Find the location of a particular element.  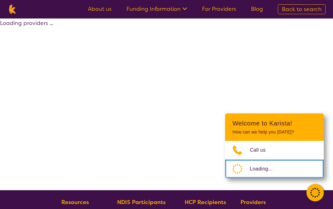

ul: Choose channel is located at coordinates (274, 159).